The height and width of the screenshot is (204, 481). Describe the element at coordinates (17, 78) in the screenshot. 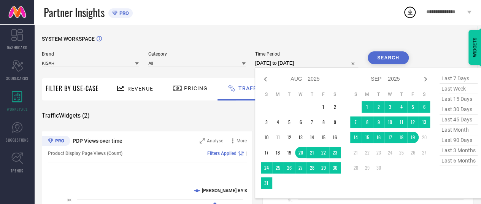

I see `span: SCORECARDS` at that location.